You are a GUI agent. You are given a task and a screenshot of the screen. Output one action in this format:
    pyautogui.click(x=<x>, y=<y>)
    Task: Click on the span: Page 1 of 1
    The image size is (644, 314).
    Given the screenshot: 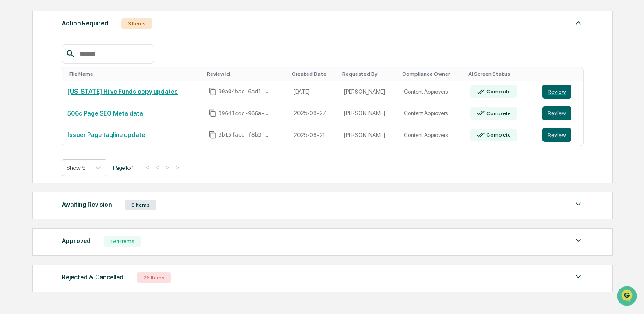 What is the action you would take?
    pyautogui.click(x=124, y=168)
    